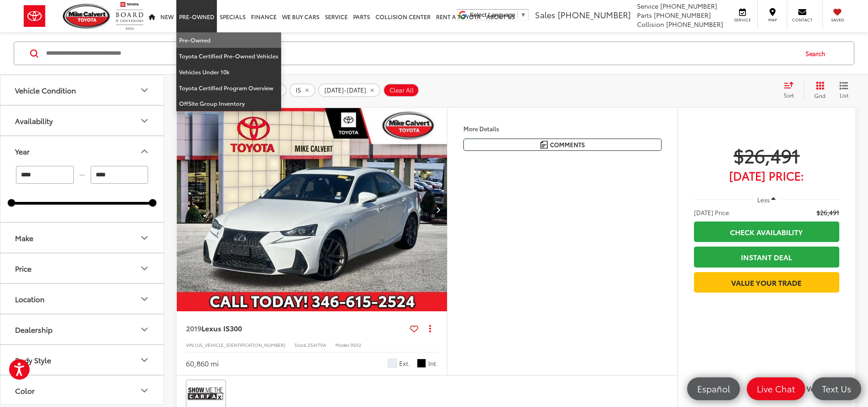 This screenshot has width=868, height=407. What do you see at coordinates (229, 72) in the screenshot?
I see `a: Vehicles Under 10k` at bounding box center [229, 72].